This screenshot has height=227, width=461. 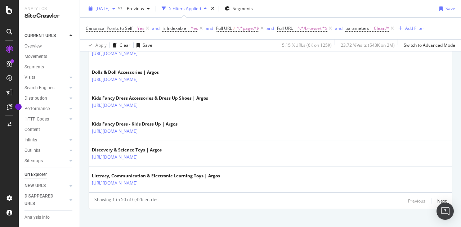 I want to click on span: vs, so click(x=121, y=8).